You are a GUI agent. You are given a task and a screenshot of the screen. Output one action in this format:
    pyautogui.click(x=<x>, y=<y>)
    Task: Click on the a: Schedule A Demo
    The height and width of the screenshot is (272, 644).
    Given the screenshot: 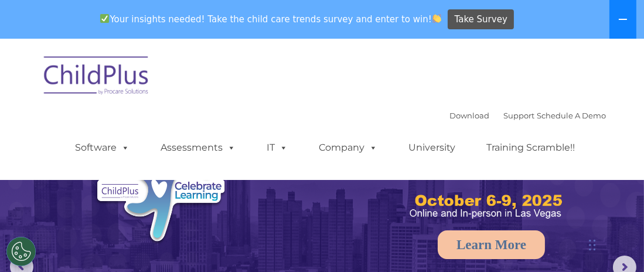 What is the action you would take?
    pyautogui.click(x=572, y=115)
    